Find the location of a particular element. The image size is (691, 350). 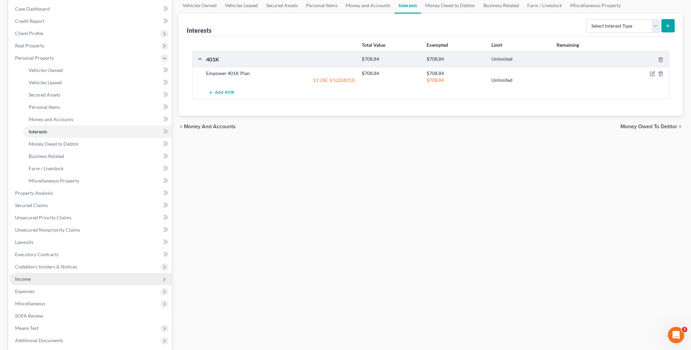

span: Lawsuits is located at coordinates (24, 242).